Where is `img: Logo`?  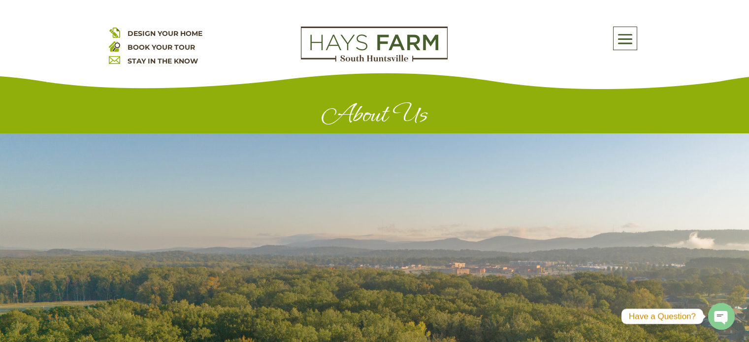
img: Logo is located at coordinates (374, 44).